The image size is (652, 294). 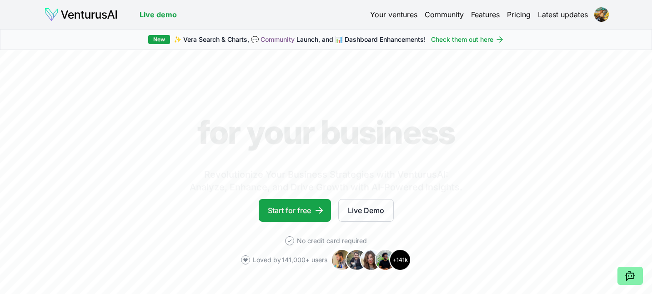 I want to click on img: Avatar 3, so click(x=371, y=260).